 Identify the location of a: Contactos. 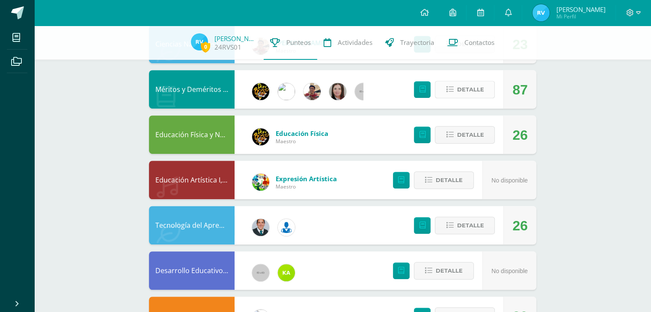
(471, 43).